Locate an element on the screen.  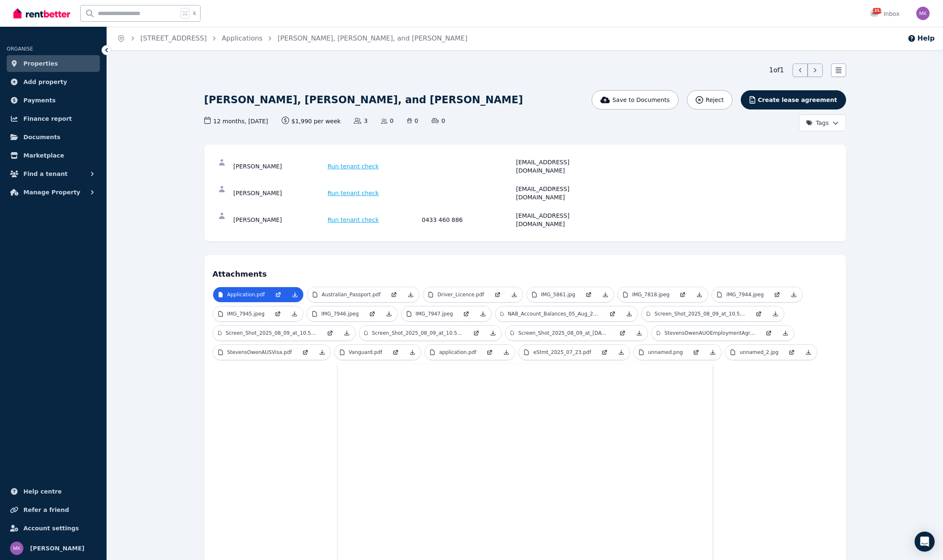
h4: Attachments is located at coordinates (525, 272).